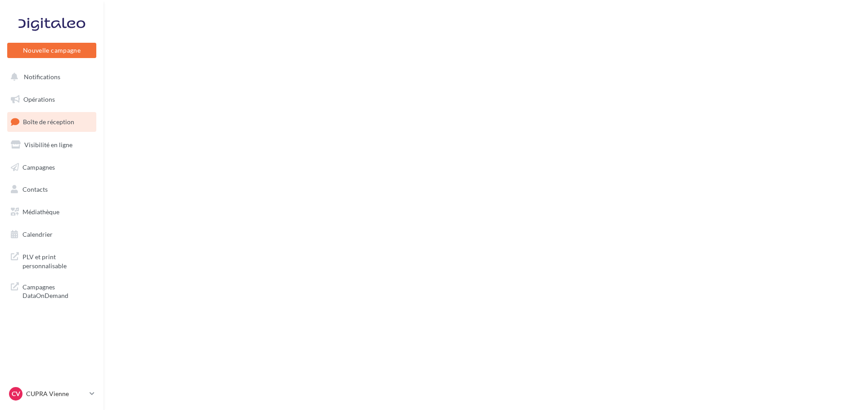 The height and width of the screenshot is (410, 864). Describe the element at coordinates (52, 260) in the screenshot. I see `a: PLV et print personnalisable` at that location.